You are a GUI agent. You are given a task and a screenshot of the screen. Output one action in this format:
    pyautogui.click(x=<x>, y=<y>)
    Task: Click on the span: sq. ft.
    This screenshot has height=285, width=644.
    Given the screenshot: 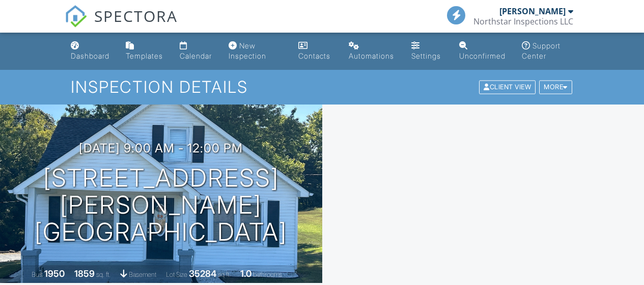 What is the action you would take?
    pyautogui.click(x=103, y=274)
    